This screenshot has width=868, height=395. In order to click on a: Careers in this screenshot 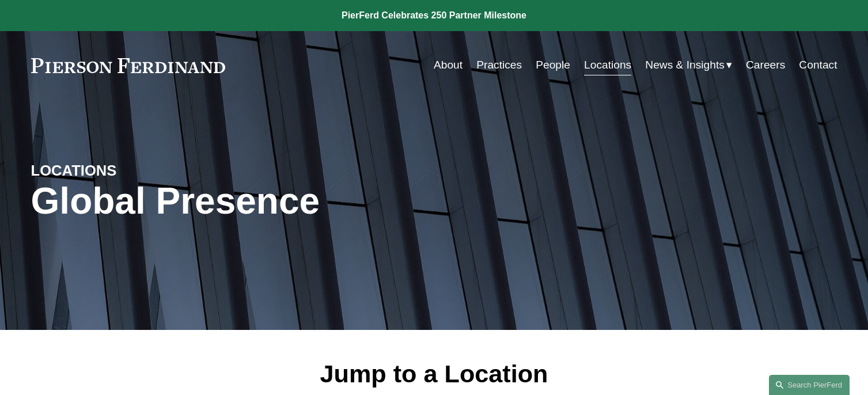, I will do `click(765, 65)`.